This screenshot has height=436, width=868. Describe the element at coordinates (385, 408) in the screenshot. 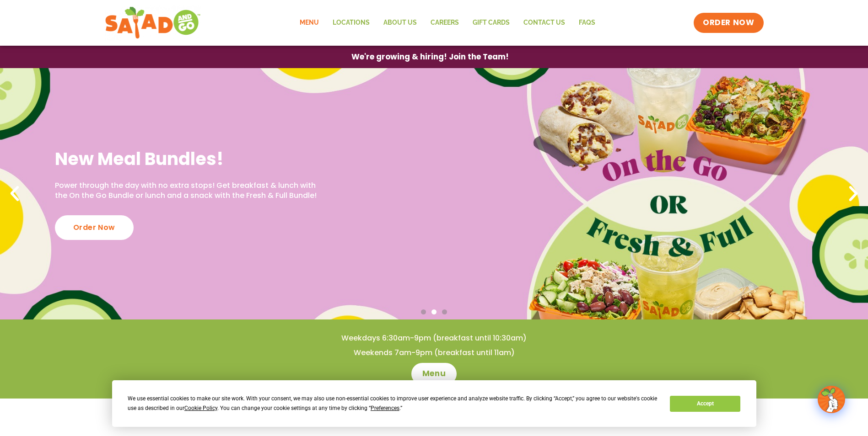

I see `span: Preferences` at that location.